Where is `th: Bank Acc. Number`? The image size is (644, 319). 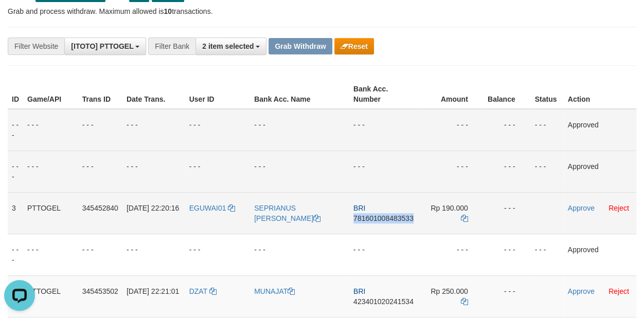
th: Bank Acc. Number is located at coordinates (383, 94).